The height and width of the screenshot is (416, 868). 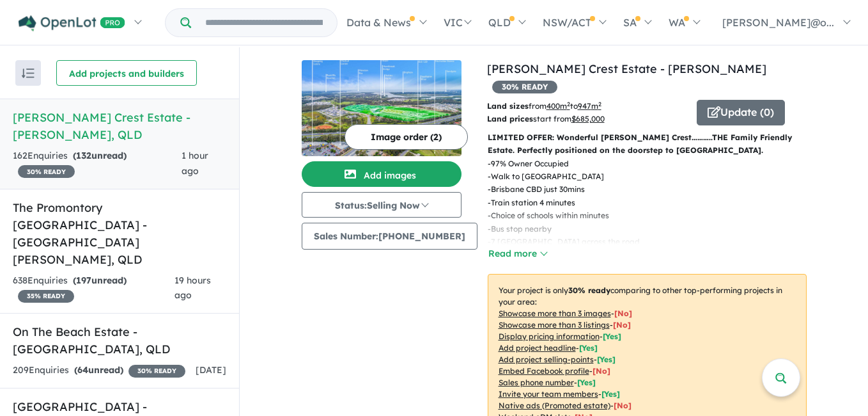 I want to click on p: - Brisbane CBD just 30mins, so click(x=569, y=190).